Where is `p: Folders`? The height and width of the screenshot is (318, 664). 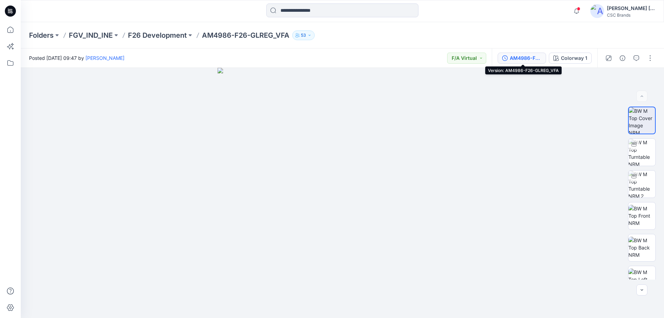 p: Folders is located at coordinates (41, 35).